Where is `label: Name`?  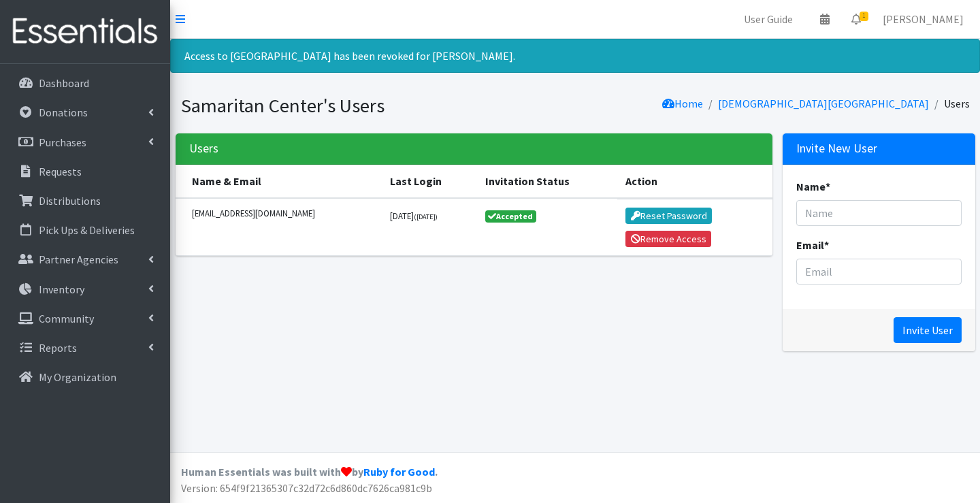 label: Name is located at coordinates (813, 186).